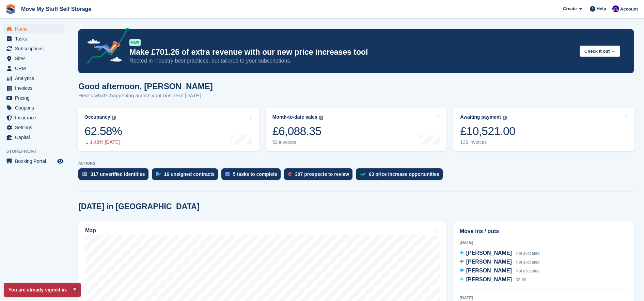 Image resolution: width=644 pixels, height=301 pixels. Describe the element at coordinates (105, 47) in the screenshot. I see `img: price-adjustments-announcement-icon-8257ccfd72463d97f412b2fc003d46551f7dbcb40ab6d574587a9cd5c0d94...` at that location.